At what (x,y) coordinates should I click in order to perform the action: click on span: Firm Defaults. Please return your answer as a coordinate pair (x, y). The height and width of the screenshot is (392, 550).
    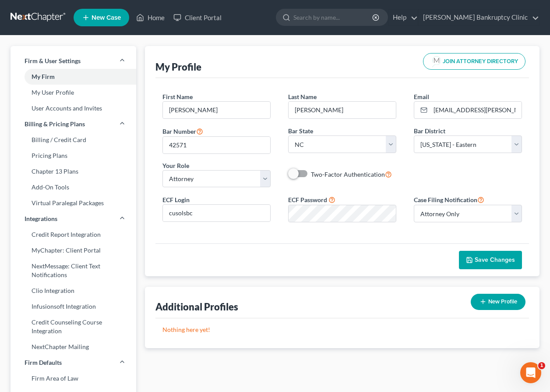
    Looking at the image, I should click on (43, 362).